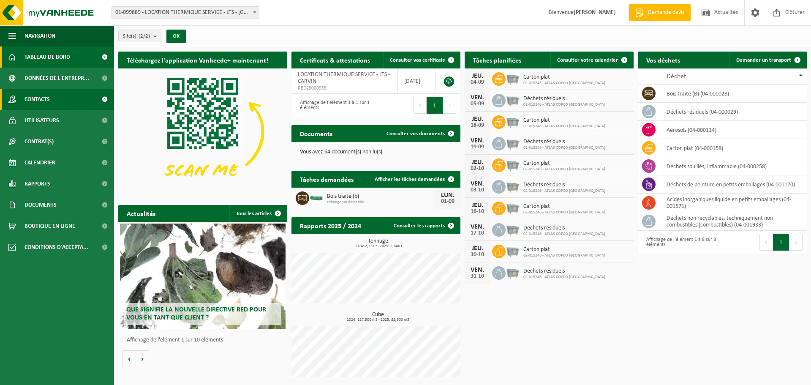  I want to click on span: Demande devis, so click(666, 13).